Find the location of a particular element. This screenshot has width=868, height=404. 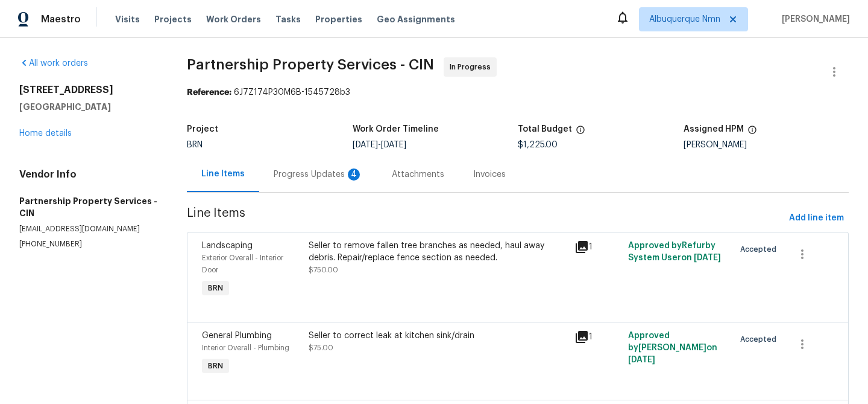

h4: Vendor Info is located at coordinates (88, 174).